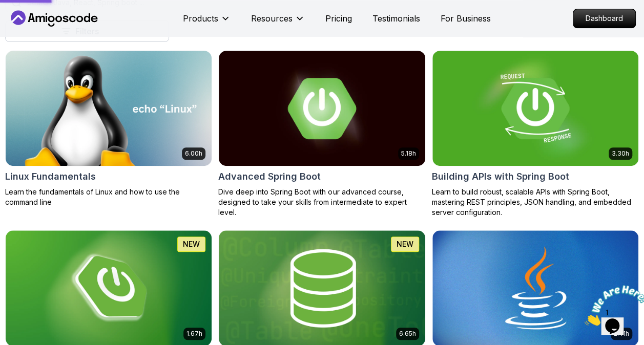 The image size is (644, 345). I want to click on button: Resources, so click(278, 23).